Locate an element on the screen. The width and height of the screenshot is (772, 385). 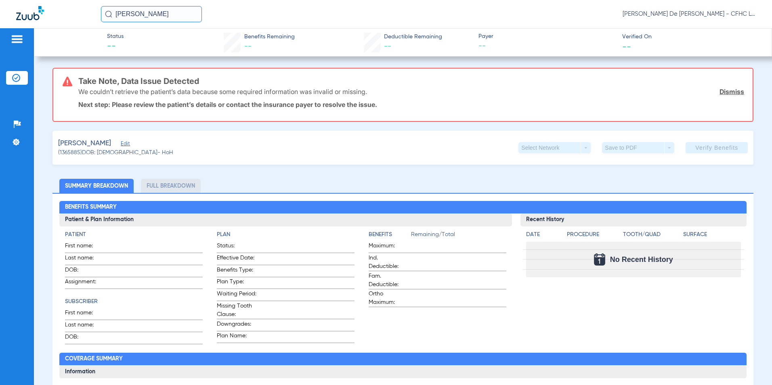
h4: Surface is located at coordinates (712, 235).